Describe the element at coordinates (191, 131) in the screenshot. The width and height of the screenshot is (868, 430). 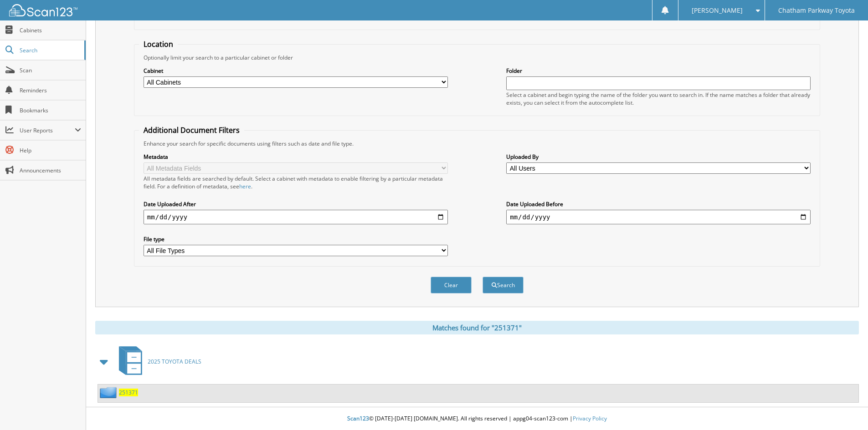
I see `legend: Additional Document Filters` at that location.